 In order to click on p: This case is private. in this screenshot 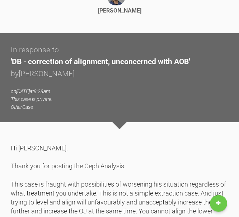, I will do `click(119, 99)`.